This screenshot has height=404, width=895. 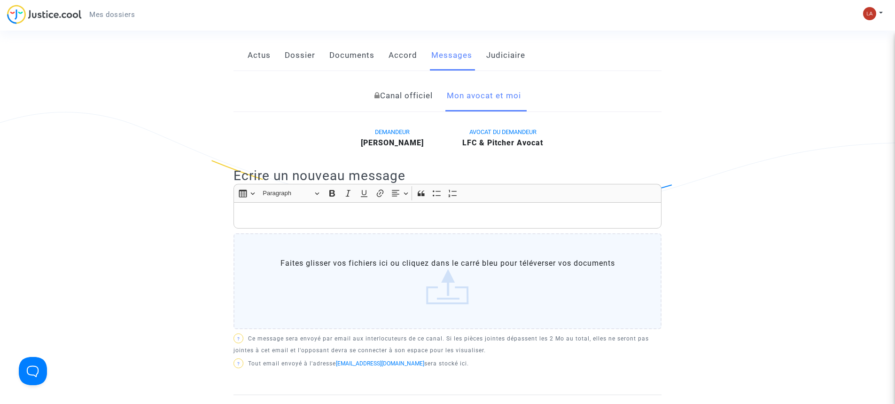 What do you see at coordinates (503, 142) in the screenshot?
I see `b: LFC & Pitcher Avocat` at bounding box center [503, 142].